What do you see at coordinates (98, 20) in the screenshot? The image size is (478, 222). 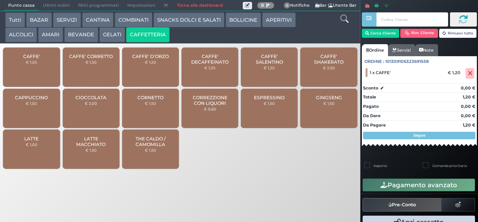 I see `button: CANTINA` at bounding box center [98, 20].